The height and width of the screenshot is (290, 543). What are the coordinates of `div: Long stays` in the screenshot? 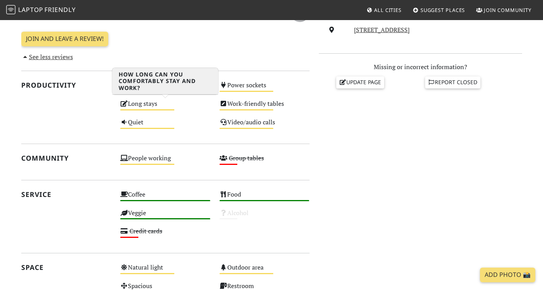 It's located at (165, 107).